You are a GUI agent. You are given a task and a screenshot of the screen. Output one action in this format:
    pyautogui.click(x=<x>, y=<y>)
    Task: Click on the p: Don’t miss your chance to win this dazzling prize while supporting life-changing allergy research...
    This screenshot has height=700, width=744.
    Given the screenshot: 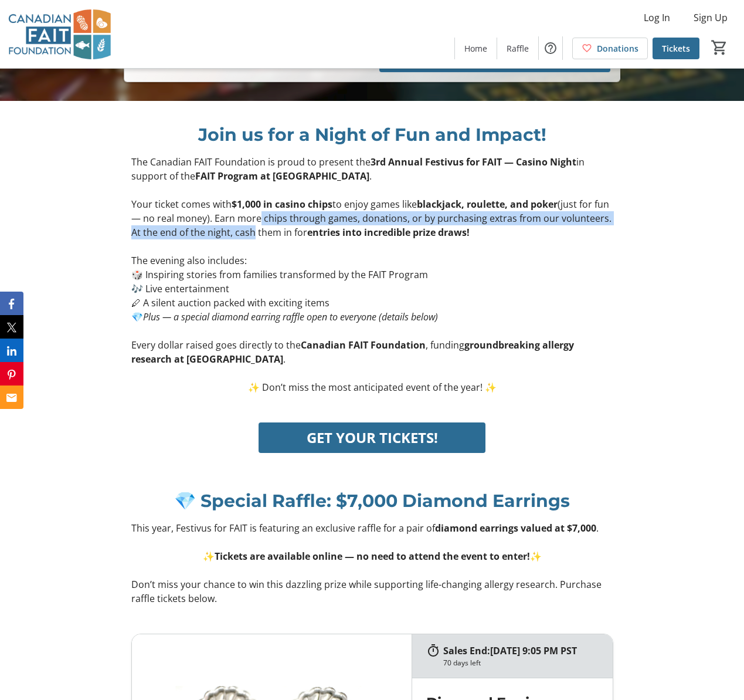 What is the action you would take?
    pyautogui.click(x=372, y=591)
    